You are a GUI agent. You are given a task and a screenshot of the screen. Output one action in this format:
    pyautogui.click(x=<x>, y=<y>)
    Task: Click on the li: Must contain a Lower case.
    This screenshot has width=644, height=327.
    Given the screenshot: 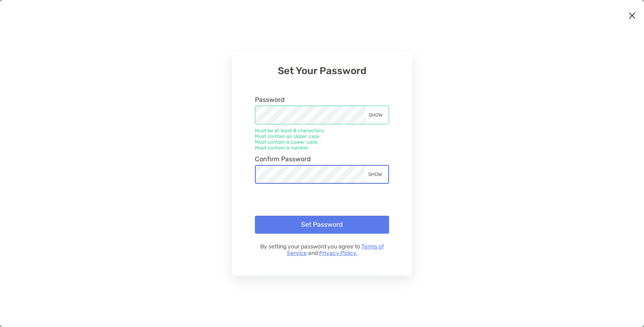 What is the action you would take?
    pyautogui.click(x=322, y=142)
    